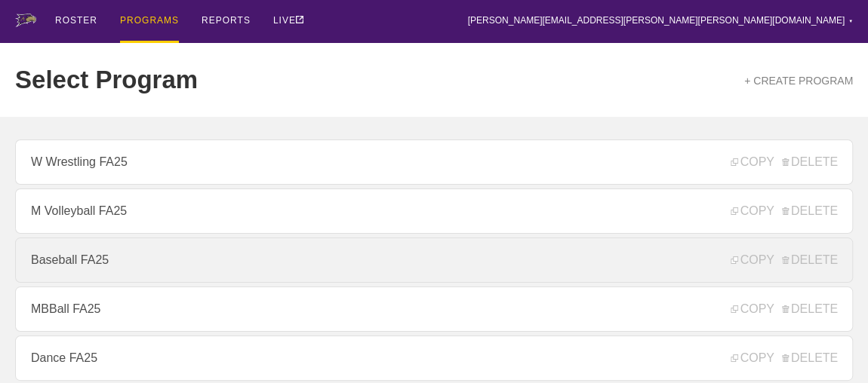  Describe the element at coordinates (434, 310) in the screenshot. I see `a: MBBall FA25` at that location.